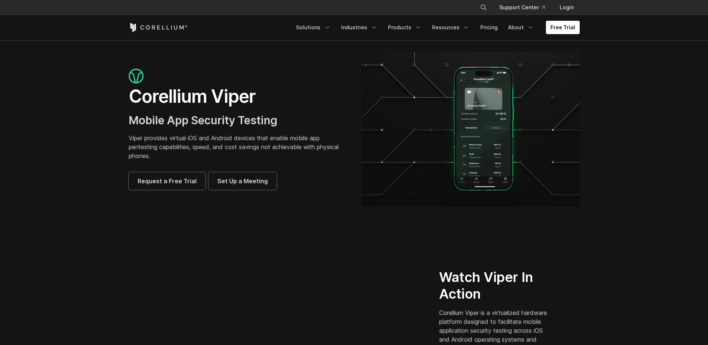 This screenshot has width=708, height=345. What do you see at coordinates (243, 181) in the screenshot?
I see `a: Set Up a Meeting` at bounding box center [243, 181].